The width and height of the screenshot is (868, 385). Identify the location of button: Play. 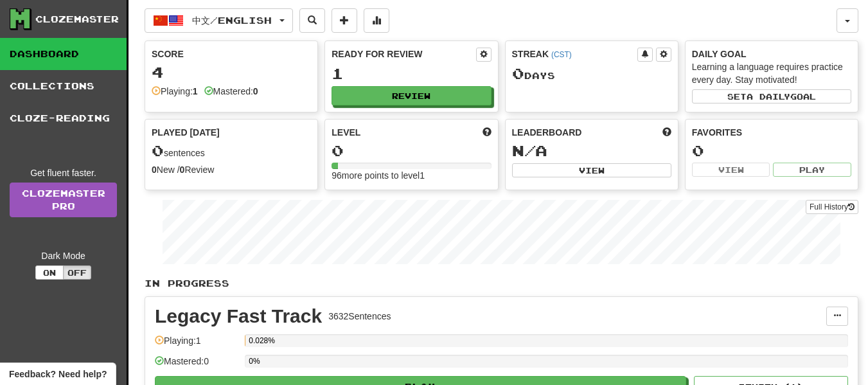
(813, 170).